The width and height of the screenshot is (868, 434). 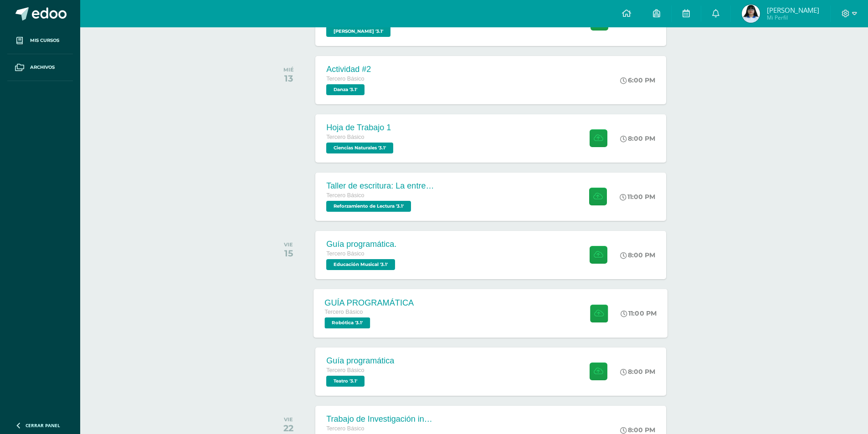 What do you see at coordinates (360, 264) in the screenshot?
I see `span: Educación Musical '3.1'` at bounding box center [360, 264].